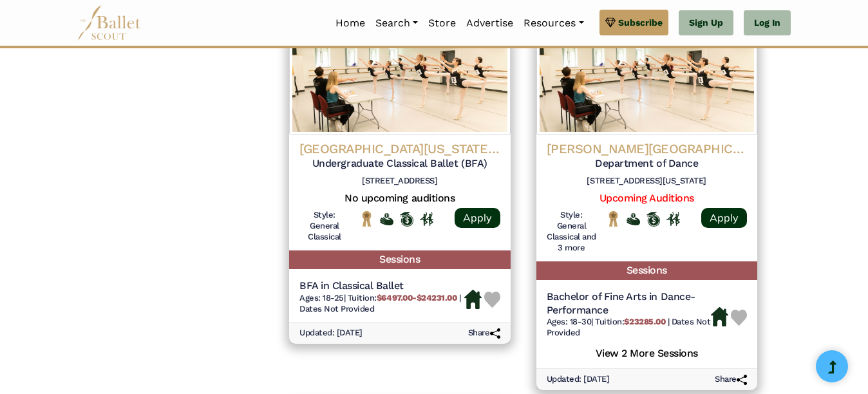 This screenshot has width=868, height=394. I want to click on b: $6497.00-$24231.00, so click(417, 298).